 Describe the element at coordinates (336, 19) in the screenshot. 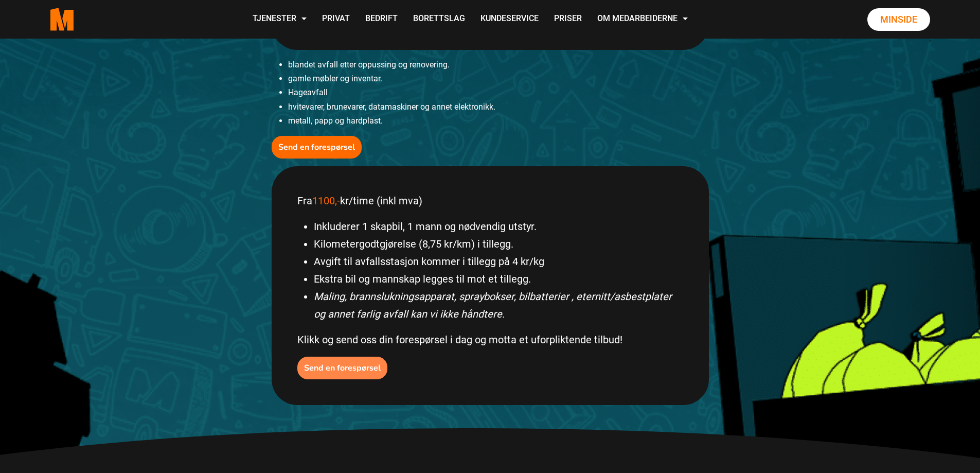

I see `a: Privat` at that location.